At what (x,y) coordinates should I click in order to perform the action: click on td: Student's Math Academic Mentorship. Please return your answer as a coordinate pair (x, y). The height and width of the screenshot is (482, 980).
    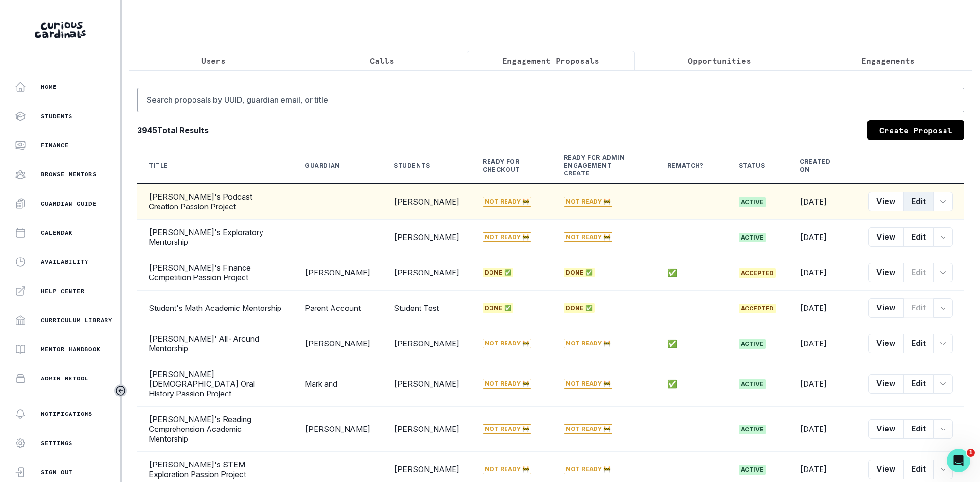
    Looking at the image, I should click on (215, 308).